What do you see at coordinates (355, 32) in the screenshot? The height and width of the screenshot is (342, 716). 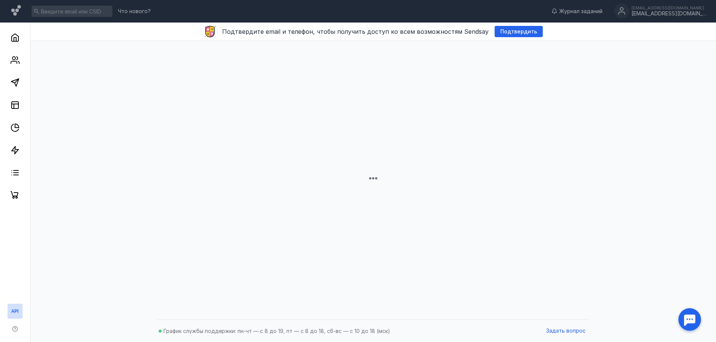 I see `span: Подтвердите email и телефон, чтобы получить доступ ко всем возможностям Sendsay` at bounding box center [355, 32].